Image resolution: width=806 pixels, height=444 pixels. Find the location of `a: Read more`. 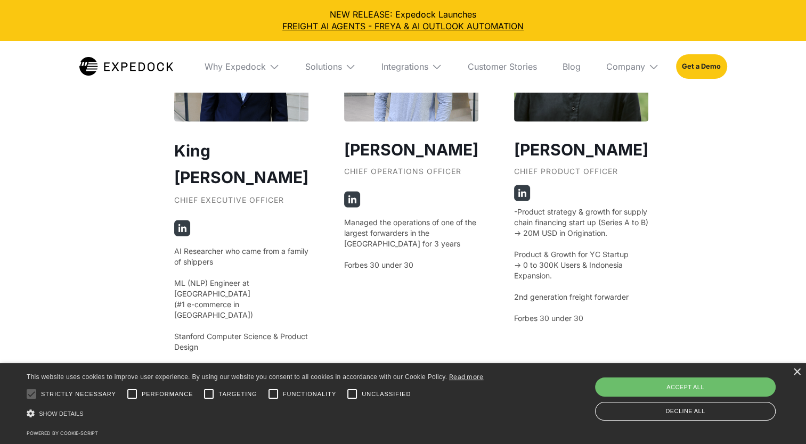

a: Read more is located at coordinates (466, 377).